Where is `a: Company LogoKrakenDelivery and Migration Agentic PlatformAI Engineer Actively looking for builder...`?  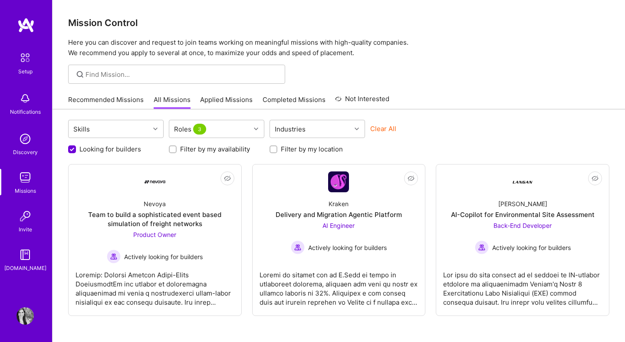
a: Company LogoKrakenDelivery and Migration Agentic PlatformAI Engineer Actively looking for builder... is located at coordinates (339, 240).